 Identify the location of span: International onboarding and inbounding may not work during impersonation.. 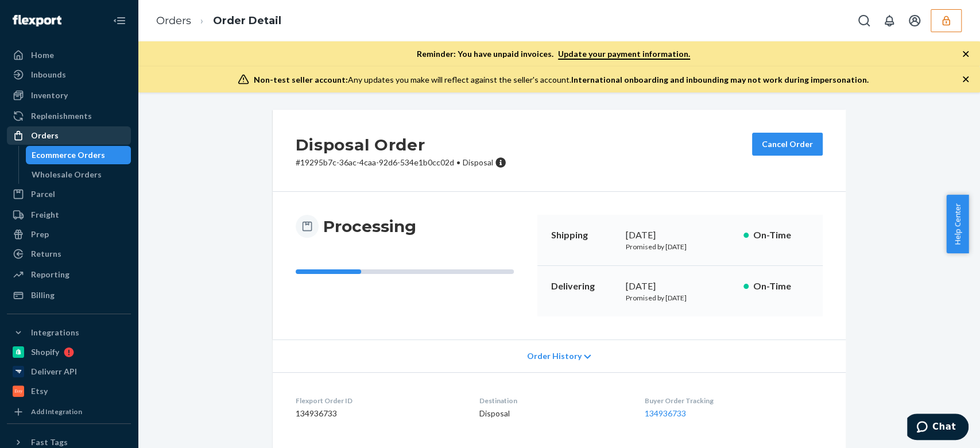
(720, 79).